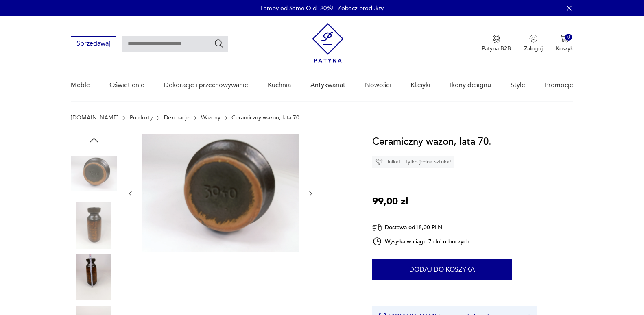  Describe the element at coordinates (378, 85) in the screenshot. I see `a: Nowości` at that location.